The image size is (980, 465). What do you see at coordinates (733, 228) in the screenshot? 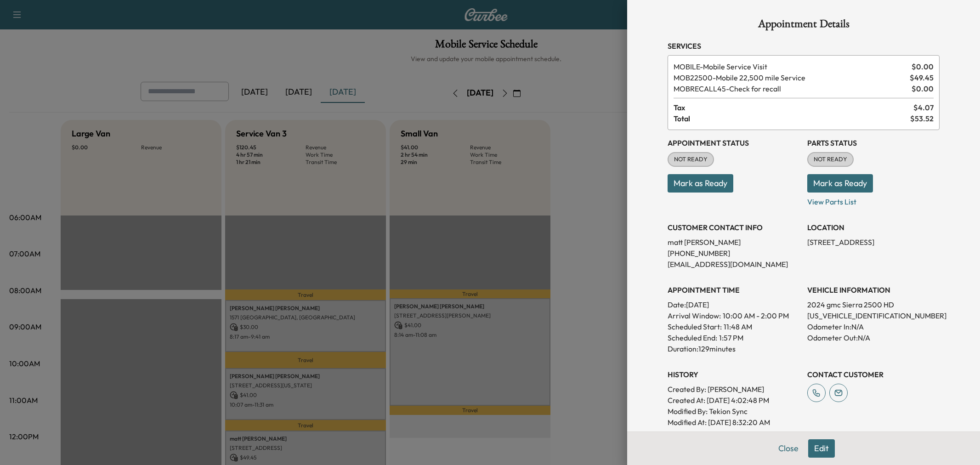
I see `h3: CUSTOMER CONTACT INFO` at bounding box center [733, 228].